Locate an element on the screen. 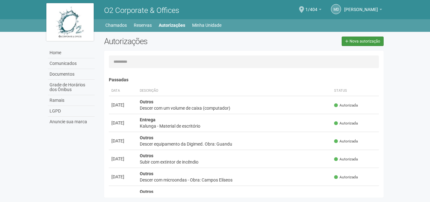  th: Status is located at coordinates (355, 91).